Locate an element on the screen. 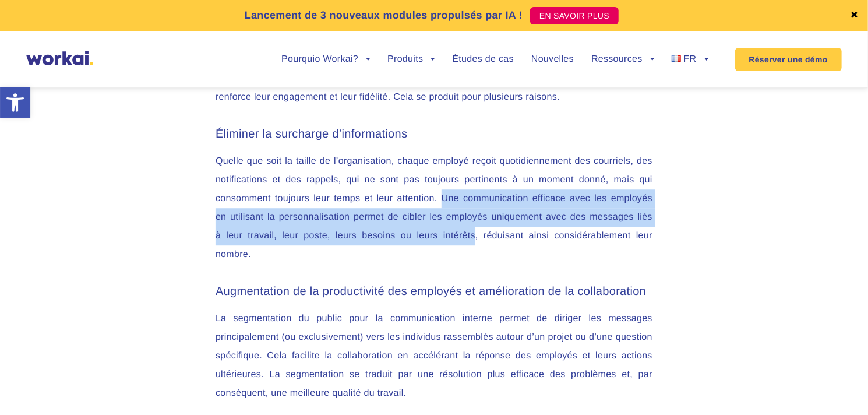 This screenshot has height=415, width=868. h3: Éliminer la surcharge d’informations is located at coordinates (434, 134).